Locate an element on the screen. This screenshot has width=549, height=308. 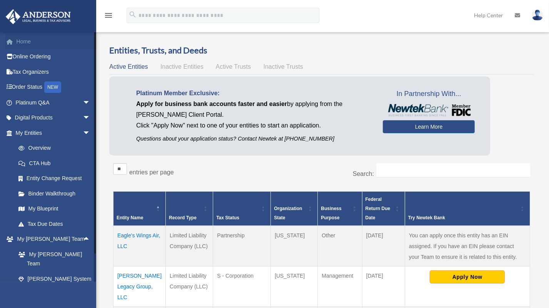
a: Learn More is located at coordinates (428, 127).